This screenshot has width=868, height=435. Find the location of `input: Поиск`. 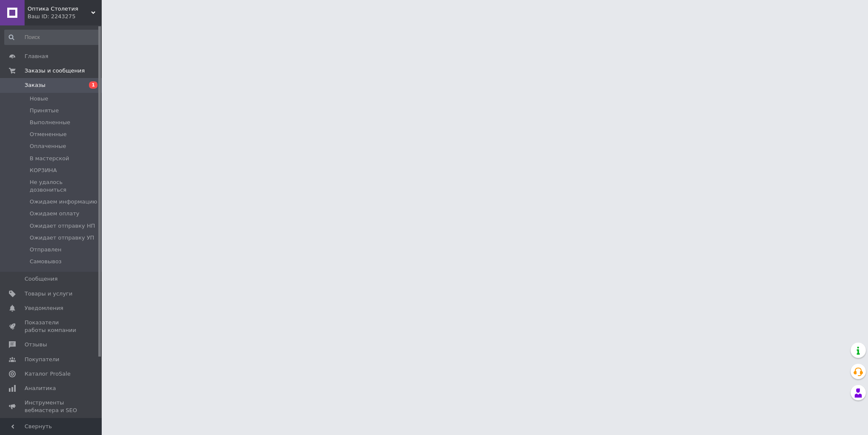

input: Поиск is located at coordinates (52, 37).